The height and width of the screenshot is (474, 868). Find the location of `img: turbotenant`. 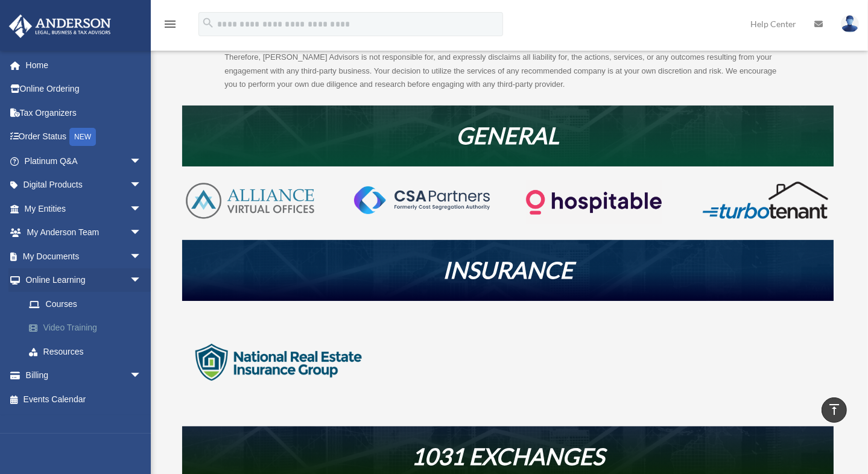

img: turbotenant is located at coordinates (765, 200).